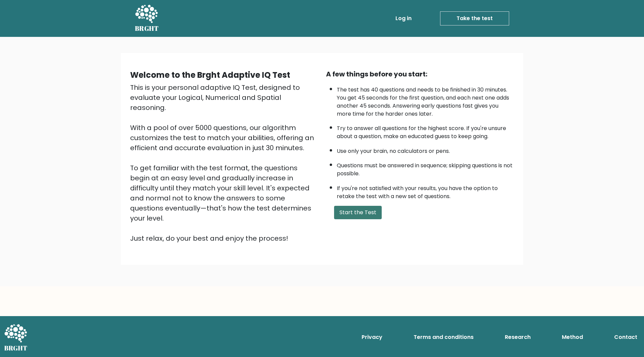 This screenshot has width=644, height=357. Describe the element at coordinates (224, 163) in the screenshot. I see `div: This is your personal adaptive IQ Test, designed to evaluate your Logical, Numerical and Spatial ...` at that location.